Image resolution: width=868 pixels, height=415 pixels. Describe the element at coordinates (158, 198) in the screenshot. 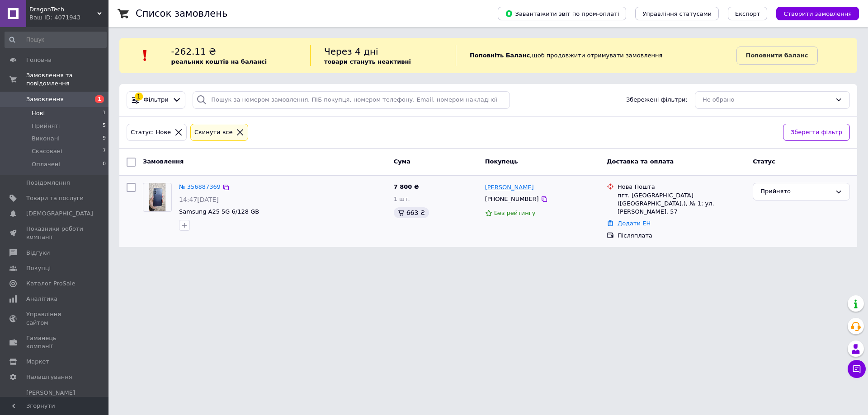

I see `a: Фото товару` at that location.